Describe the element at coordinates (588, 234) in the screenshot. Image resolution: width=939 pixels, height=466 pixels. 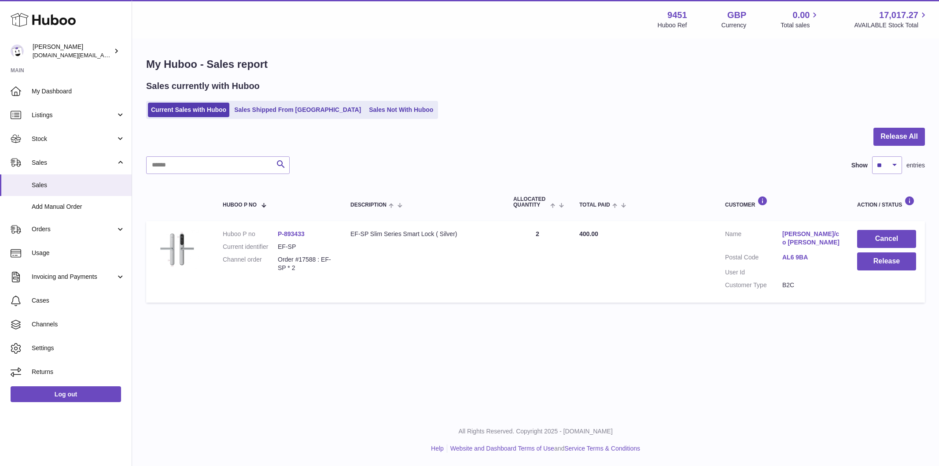
I see `span: 400.00` at that location.